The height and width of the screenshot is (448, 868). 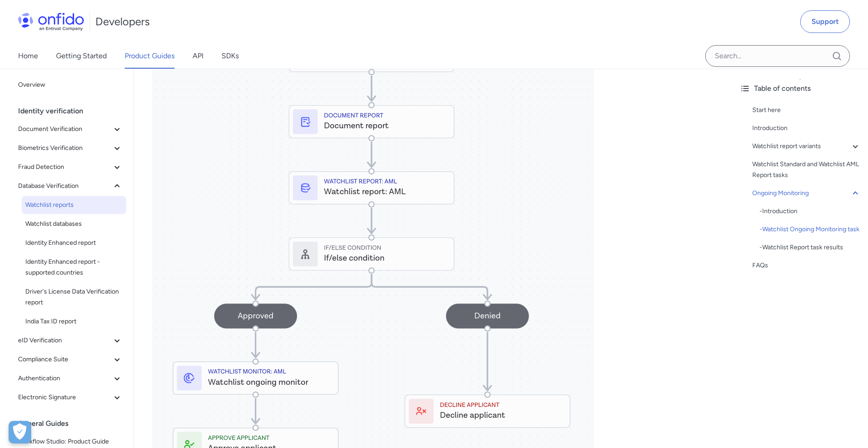 I want to click on div: Introduction, so click(x=806, y=128).